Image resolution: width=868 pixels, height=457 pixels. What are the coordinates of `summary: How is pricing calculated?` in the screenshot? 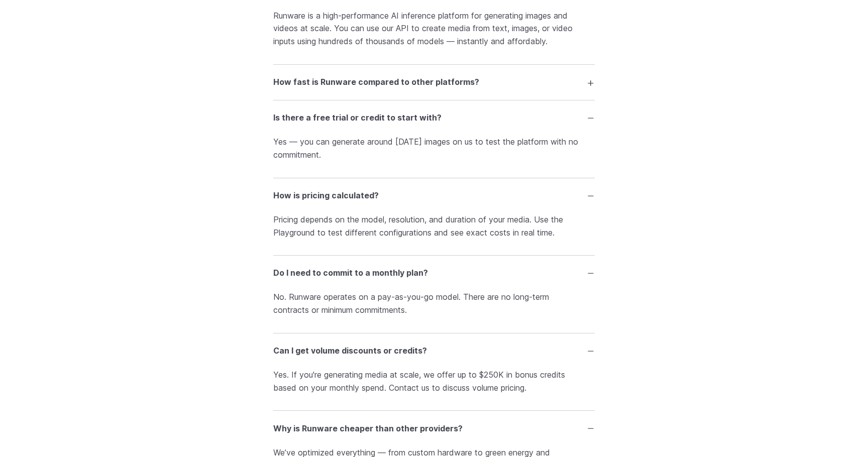 It's located at (434, 196).